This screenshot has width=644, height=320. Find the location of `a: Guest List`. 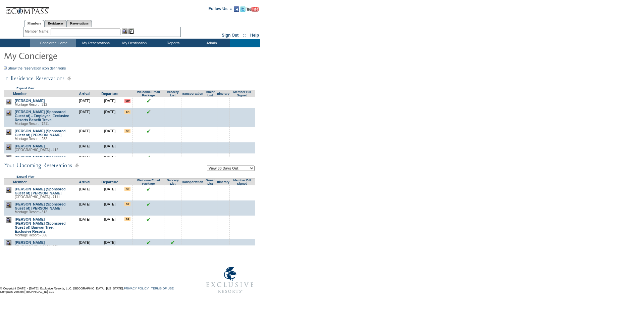

a: Guest List is located at coordinates (210, 94).